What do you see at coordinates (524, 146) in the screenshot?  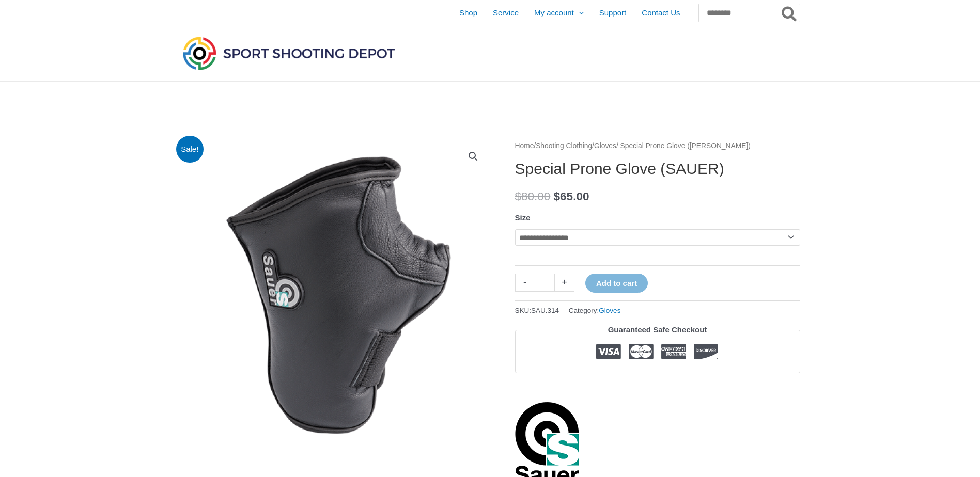 I see `a: Home` at bounding box center [524, 146].